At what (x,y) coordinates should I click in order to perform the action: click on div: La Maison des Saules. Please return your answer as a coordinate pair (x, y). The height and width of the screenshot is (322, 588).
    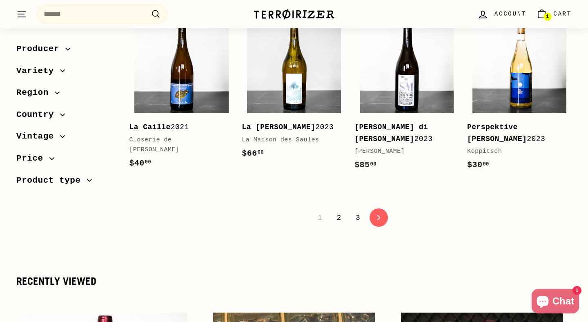
    Looking at the image, I should click on (290, 140).